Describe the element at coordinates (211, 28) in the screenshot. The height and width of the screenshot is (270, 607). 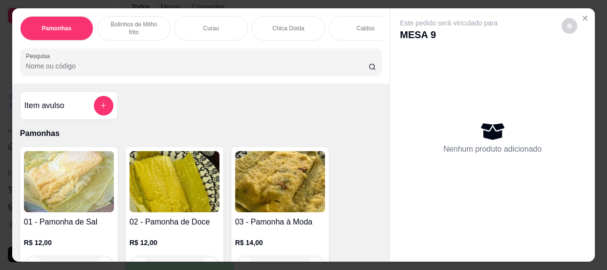
I see `p: Curau` at that location.